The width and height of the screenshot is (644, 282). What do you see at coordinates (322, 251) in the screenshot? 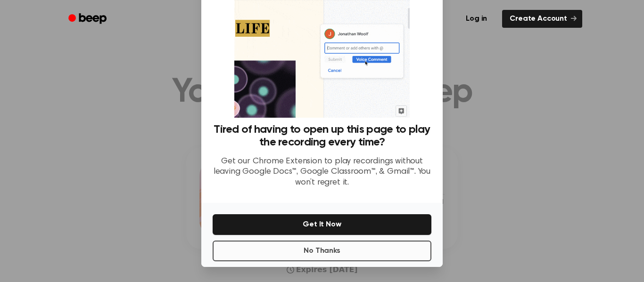
I see `button: No Thanks` at bounding box center [322, 251].